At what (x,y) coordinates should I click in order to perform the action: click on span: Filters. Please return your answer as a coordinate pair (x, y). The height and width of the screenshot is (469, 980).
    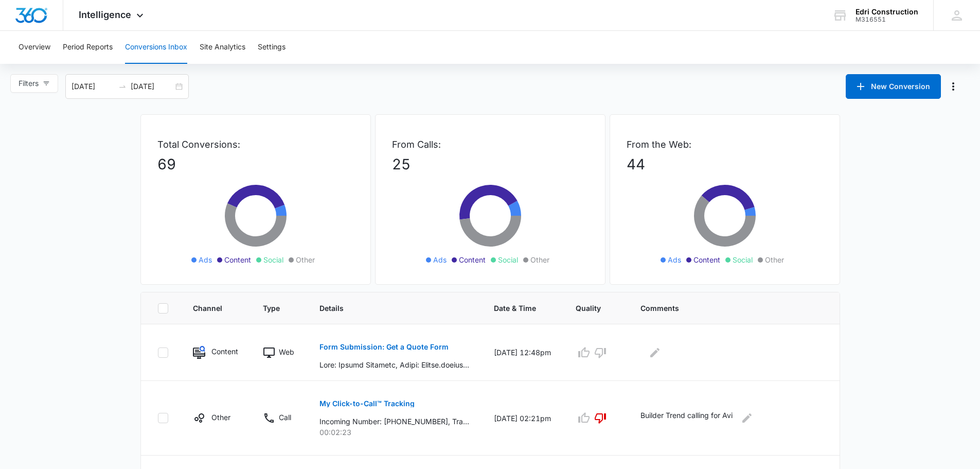
    Looking at the image, I should click on (28, 84).